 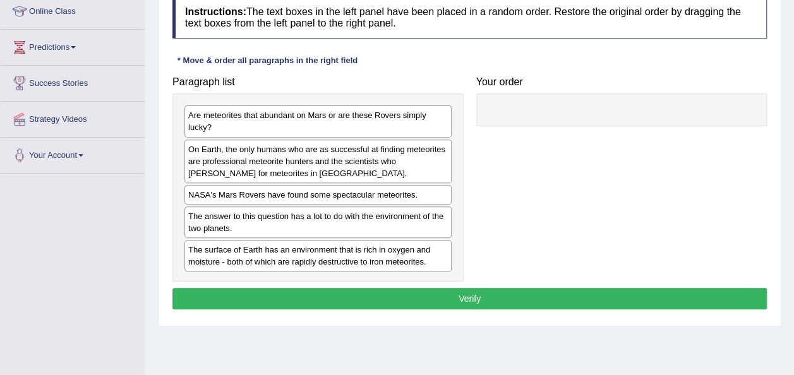 I want to click on a: Your Account, so click(x=73, y=153).